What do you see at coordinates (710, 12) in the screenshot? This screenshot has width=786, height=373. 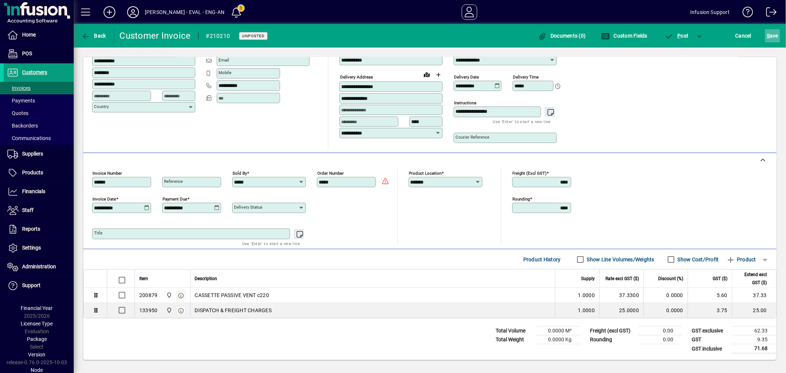 I see `div: Infusion Support` at bounding box center [710, 12].